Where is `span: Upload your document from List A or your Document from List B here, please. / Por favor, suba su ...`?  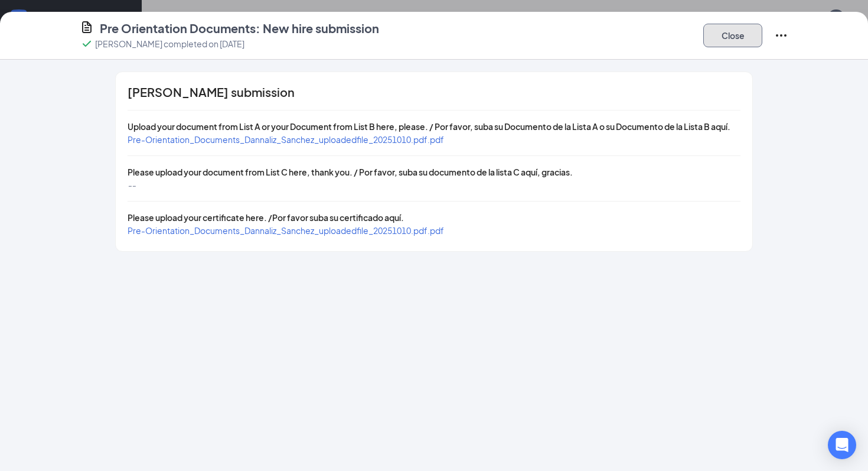 span: Upload your document from List A or your Document from List B here, please. / Por favor, suba su ... is located at coordinates (429, 126).